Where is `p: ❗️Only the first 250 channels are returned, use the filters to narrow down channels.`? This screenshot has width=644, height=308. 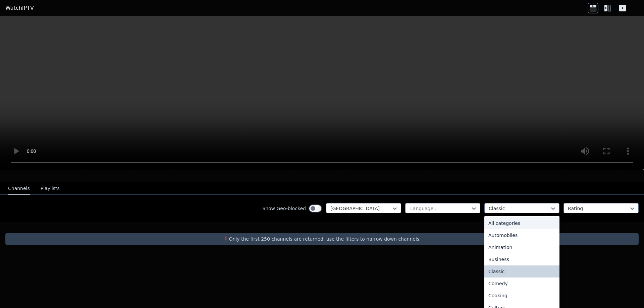 p: ❗️Only the first 250 channels are returned, use the filters to narrow down channels. is located at coordinates (322, 239).